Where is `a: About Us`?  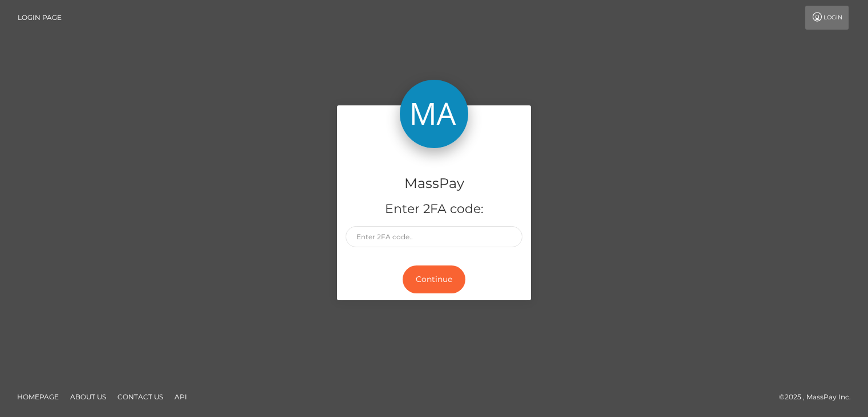 a: About Us is located at coordinates (88, 397).